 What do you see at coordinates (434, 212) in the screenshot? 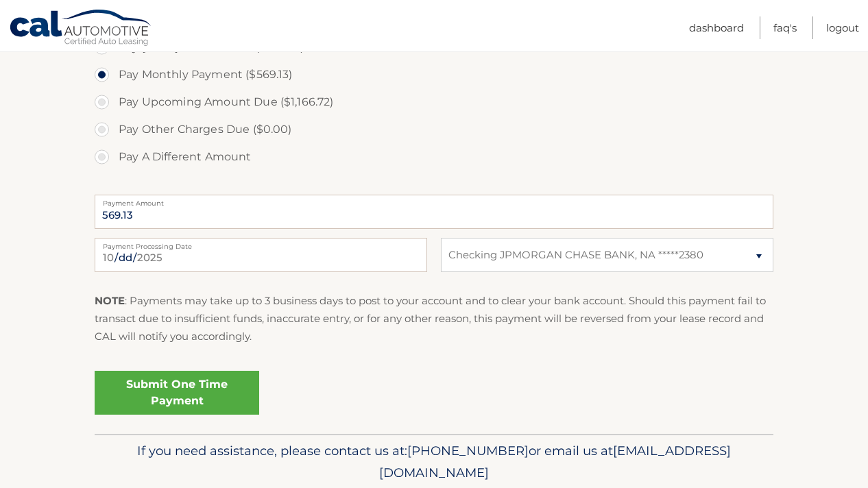
I see `input: Payment Amount` at bounding box center [434, 212].